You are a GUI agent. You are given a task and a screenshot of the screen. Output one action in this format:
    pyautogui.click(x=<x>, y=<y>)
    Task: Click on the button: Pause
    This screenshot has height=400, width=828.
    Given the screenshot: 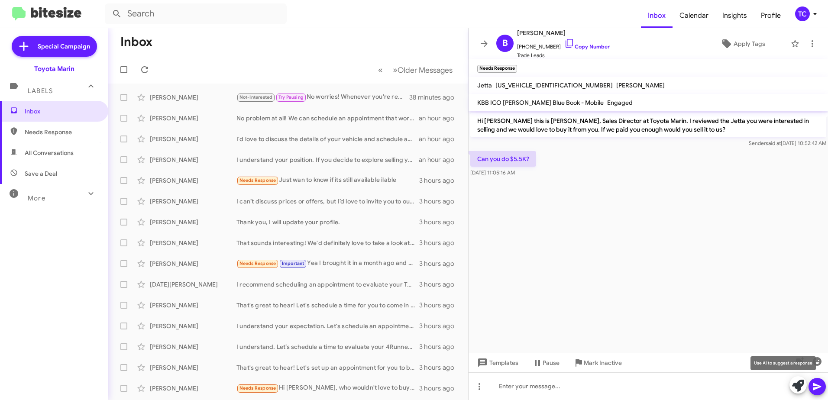 What is the action you would take?
    pyautogui.click(x=545, y=363)
    